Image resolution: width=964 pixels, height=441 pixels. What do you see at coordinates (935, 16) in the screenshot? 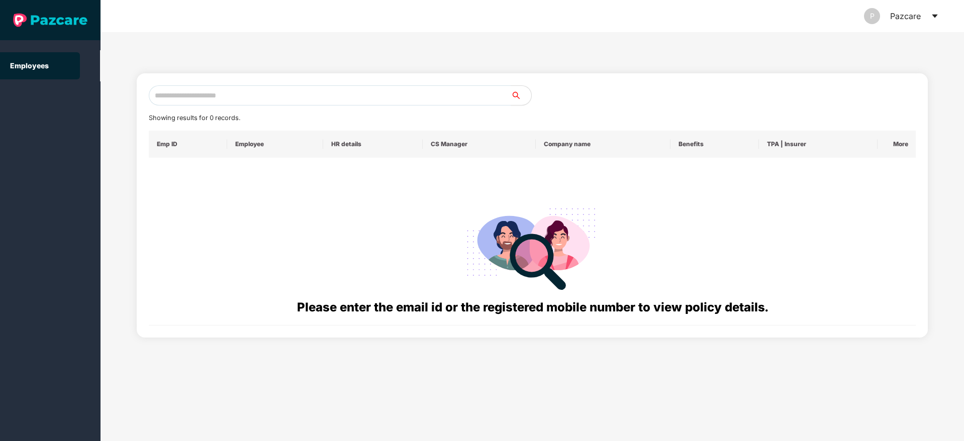
I see `span: caret-down` at bounding box center [935, 16].